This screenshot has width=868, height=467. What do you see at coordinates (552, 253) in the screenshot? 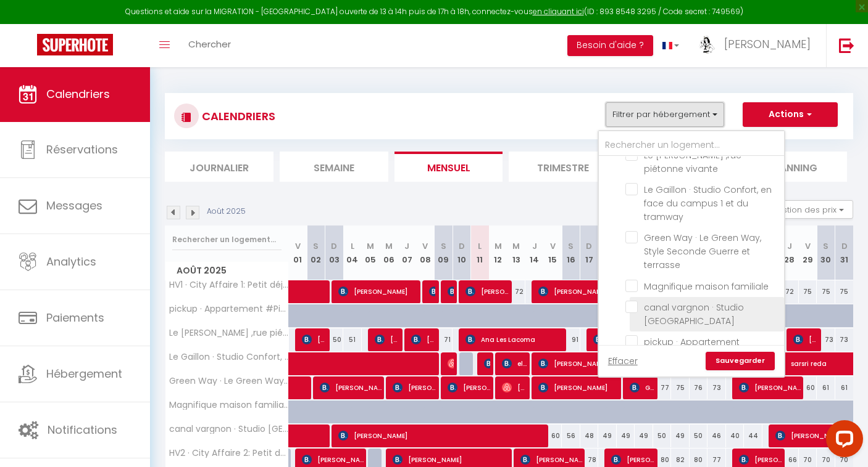
I see `th: 15` at bounding box center [552, 253].